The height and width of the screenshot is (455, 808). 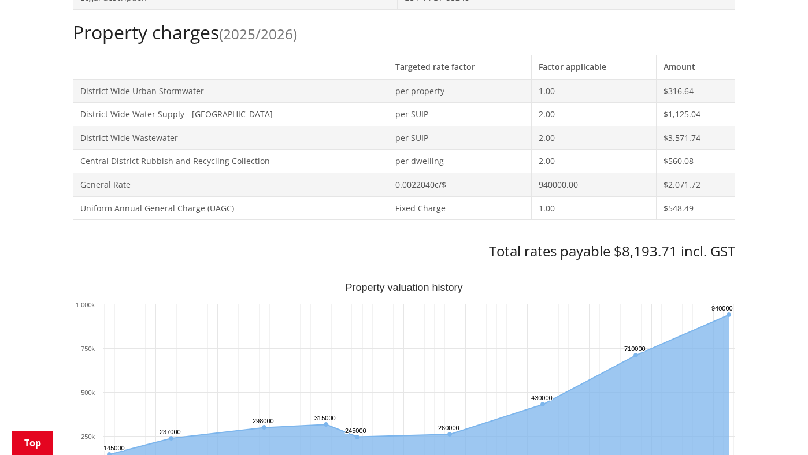 I want to click on a: Top, so click(x=32, y=443).